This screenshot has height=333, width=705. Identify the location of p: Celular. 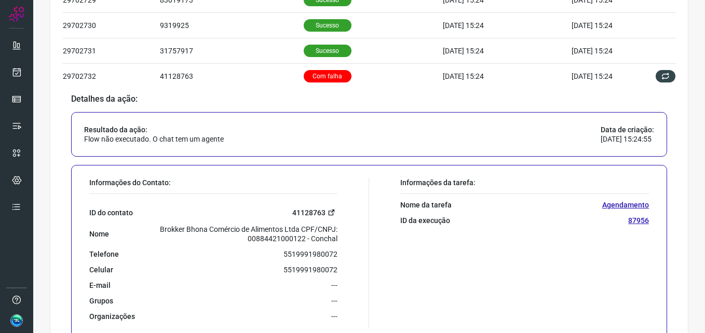
(101, 270).